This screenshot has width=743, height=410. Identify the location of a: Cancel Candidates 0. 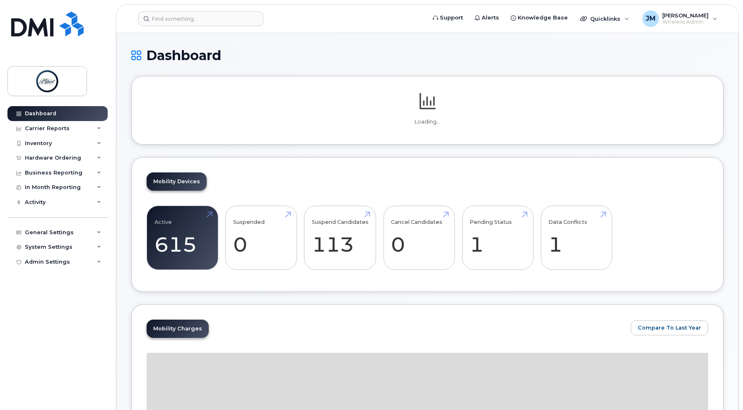
(419, 238).